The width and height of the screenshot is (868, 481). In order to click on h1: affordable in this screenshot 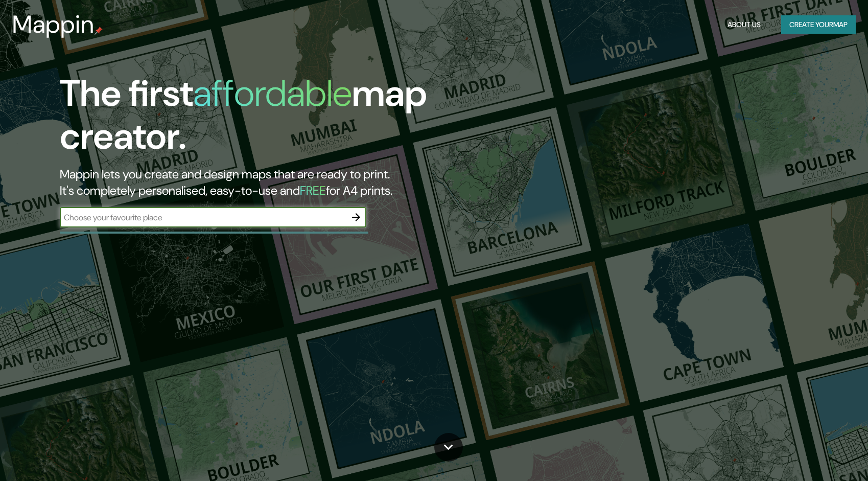, I will do `click(272, 93)`.